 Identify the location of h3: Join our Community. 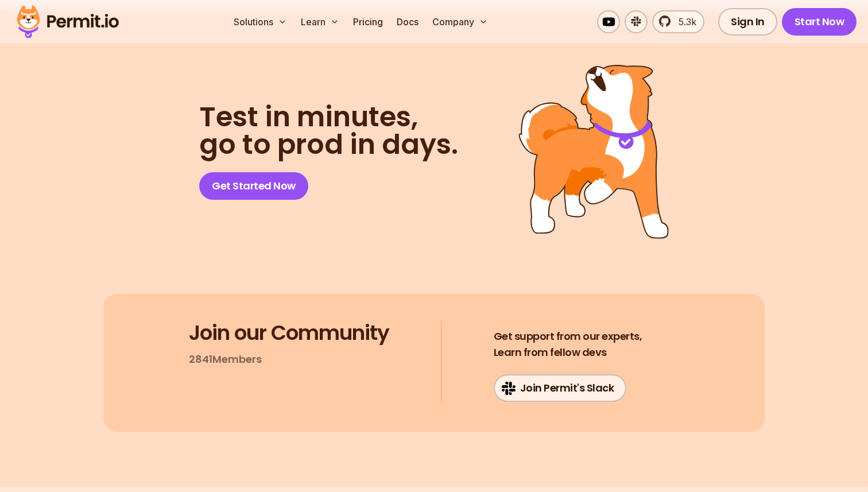
(289, 333).